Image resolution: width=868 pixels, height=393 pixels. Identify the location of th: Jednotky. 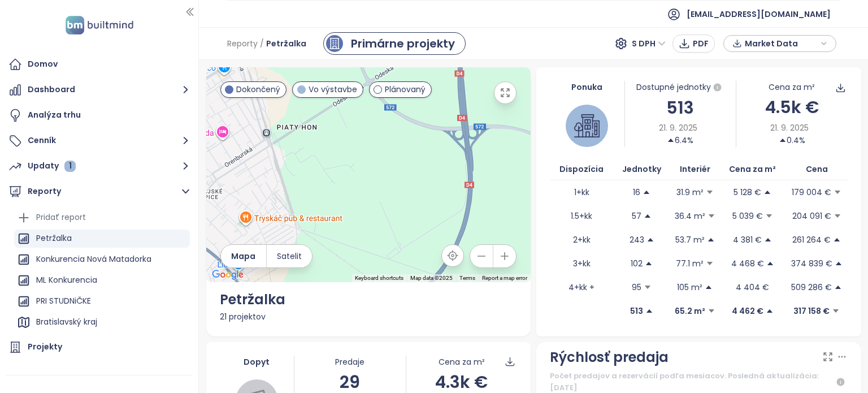
(642, 169).